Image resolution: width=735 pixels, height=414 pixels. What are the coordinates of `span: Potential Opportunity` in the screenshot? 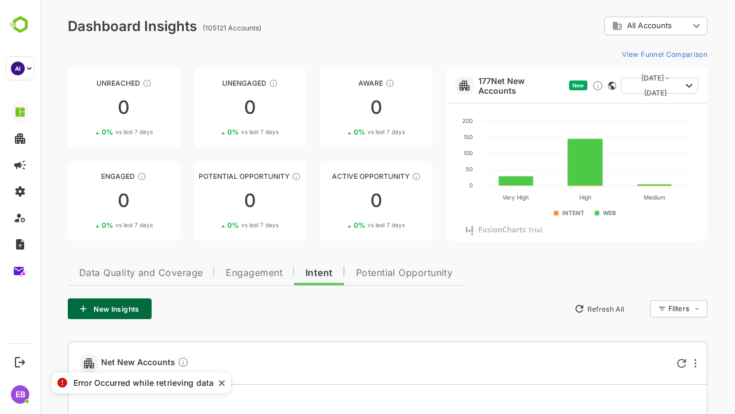 It's located at (364, 273).